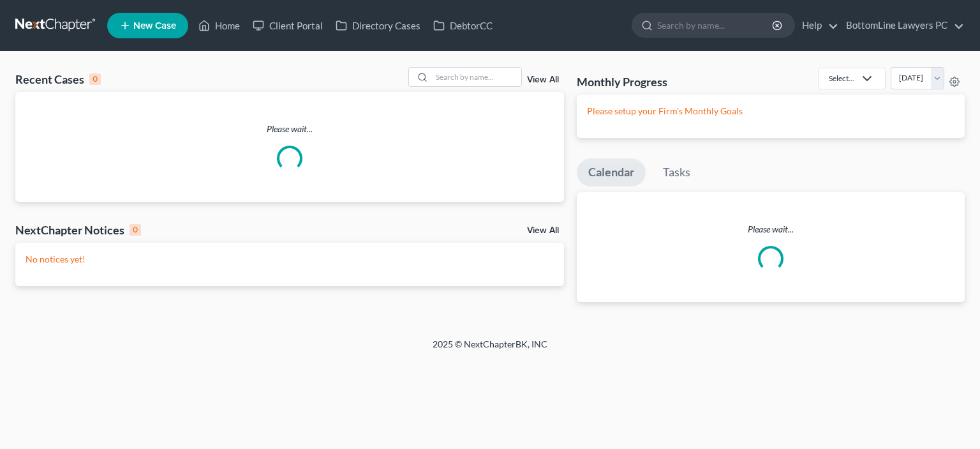 This screenshot has width=980, height=449. Describe the element at coordinates (288, 25) in the screenshot. I see `a: Client Portal` at that location.